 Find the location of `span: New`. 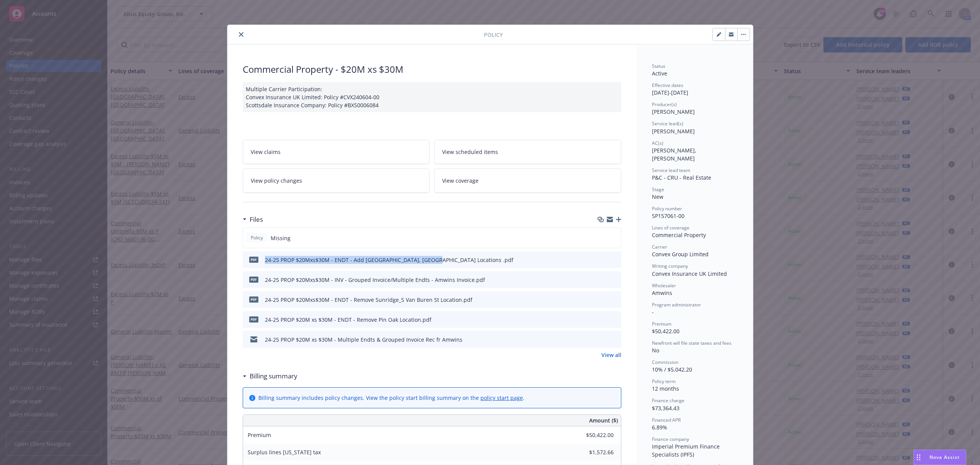

span: New is located at coordinates (658, 196).